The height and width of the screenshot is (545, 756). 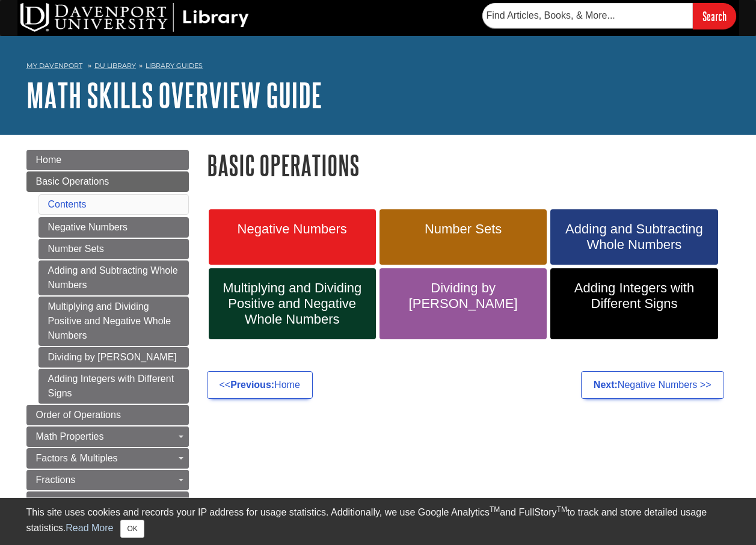 What do you see at coordinates (108, 502) in the screenshot?
I see `a: Decimals` at bounding box center [108, 502].